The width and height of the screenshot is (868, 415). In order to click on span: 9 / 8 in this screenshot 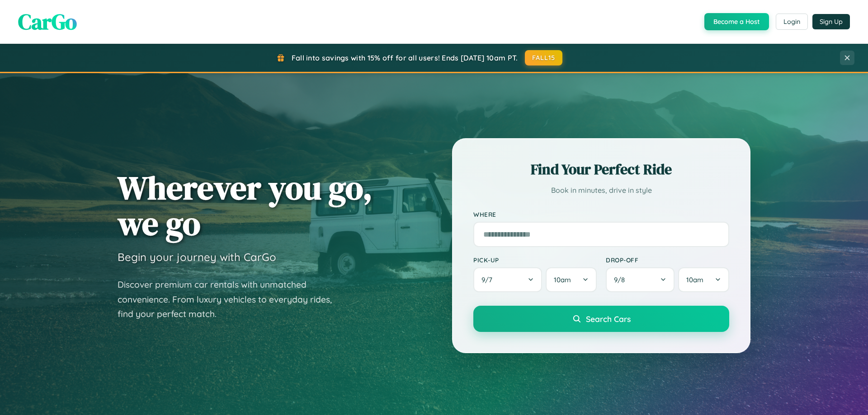, I will do `click(622, 280)`.